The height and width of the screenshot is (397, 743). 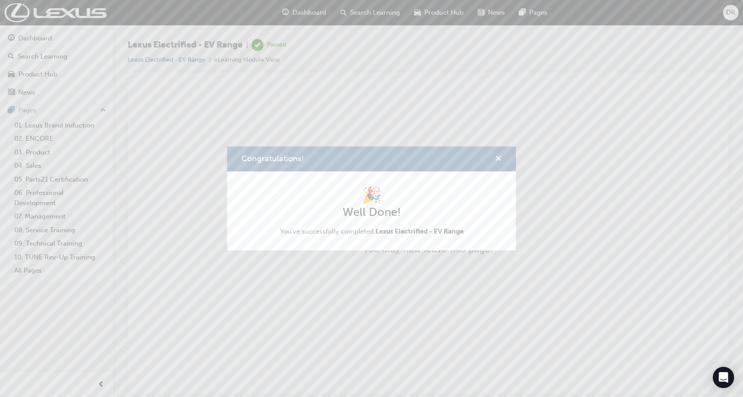 I want to click on div: You may now leave this page., so click(x=293, y=163).